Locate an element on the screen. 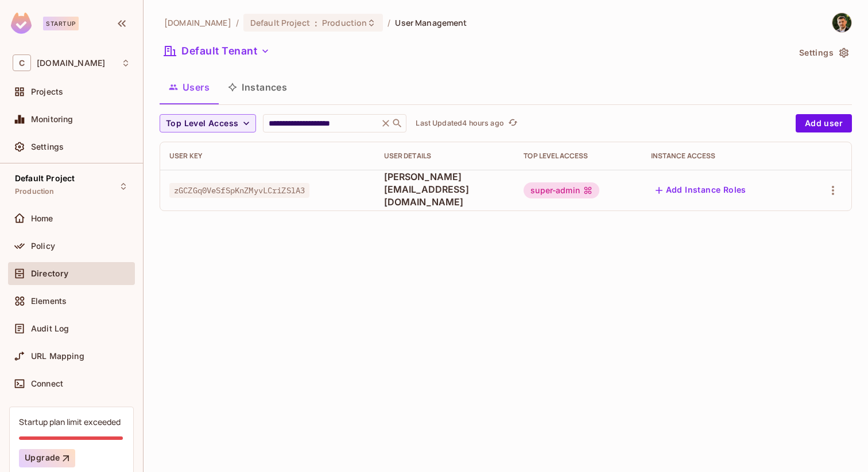  p: Last Updated 4 hours ago is located at coordinates (459, 123).